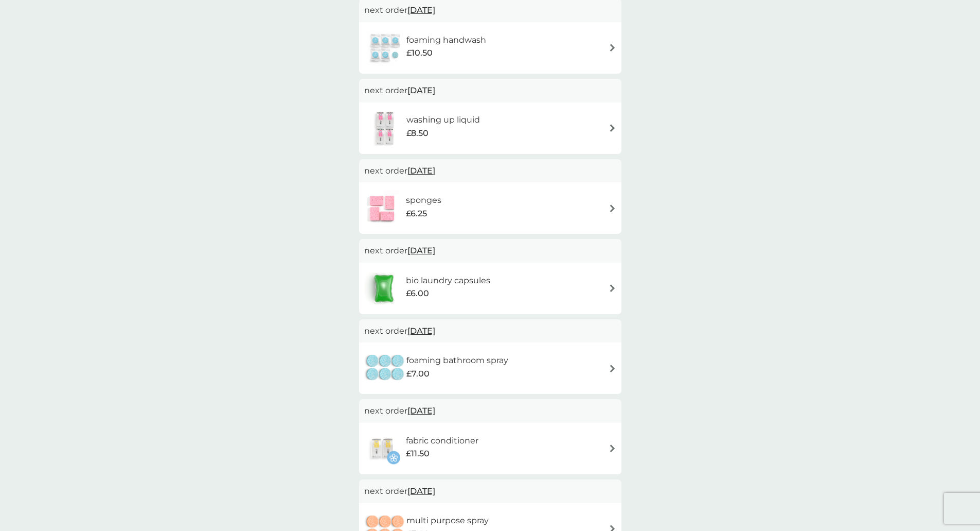 The width and height of the screenshot is (980, 531). Describe the element at coordinates (449, 281) in the screenshot. I see `h6: bio laundry capsules` at that location.